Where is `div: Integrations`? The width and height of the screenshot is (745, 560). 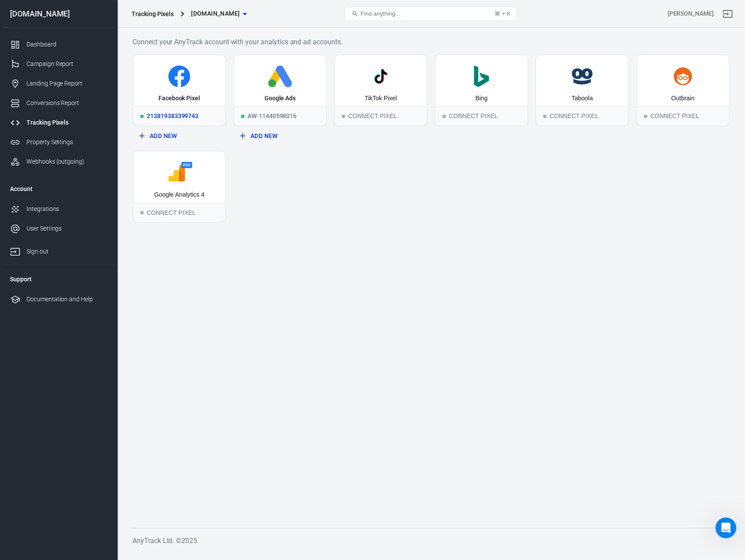
div: Integrations is located at coordinates (67, 208).